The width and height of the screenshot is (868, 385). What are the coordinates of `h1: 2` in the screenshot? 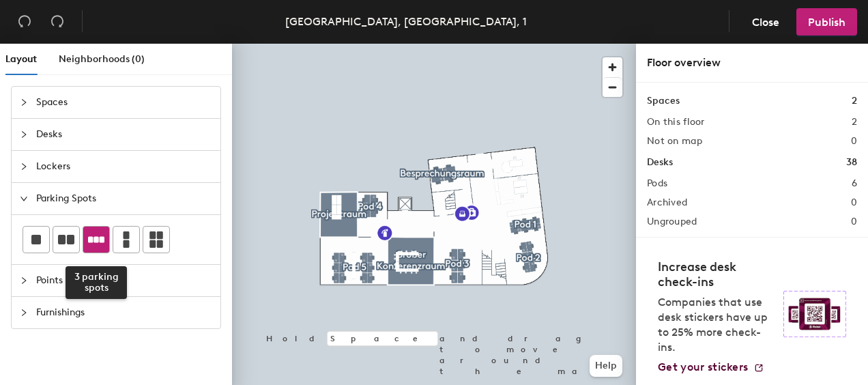 It's located at (854, 101).